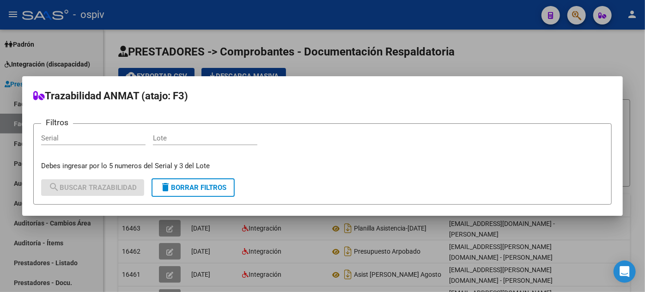 This screenshot has height=292, width=645. I want to click on mat-icon: delete, so click(165, 187).